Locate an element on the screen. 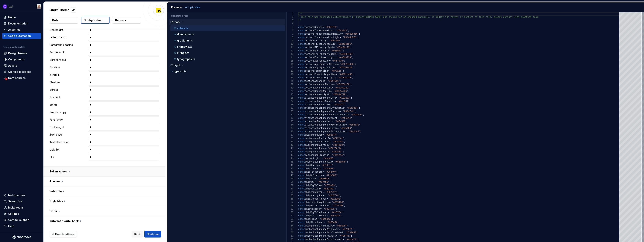 The image size is (644, 242). span: actionsAdvanced is located at coordinates (315, 81).